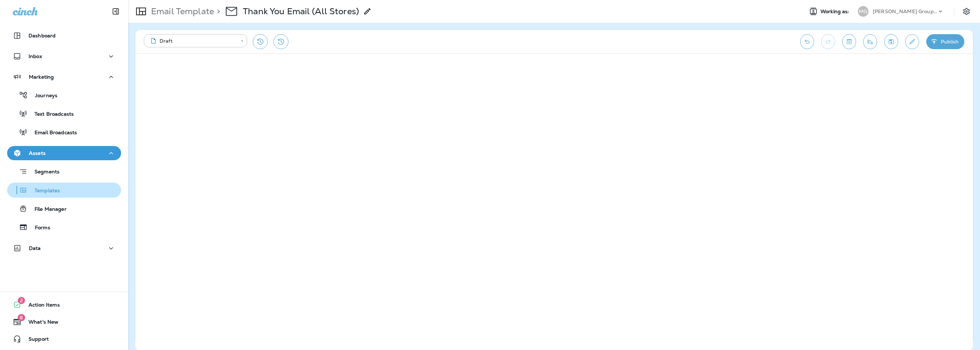 The height and width of the screenshot is (350, 980). I want to click on p: Thank You Email (All Stores), so click(301, 11).